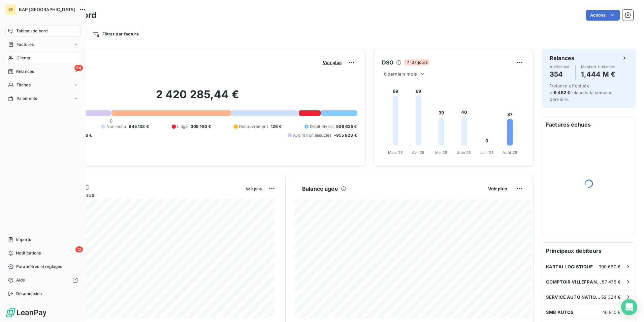 Image resolution: width=644 pixels, height=322 pixels. I want to click on span: Déconnexion, so click(29, 293).